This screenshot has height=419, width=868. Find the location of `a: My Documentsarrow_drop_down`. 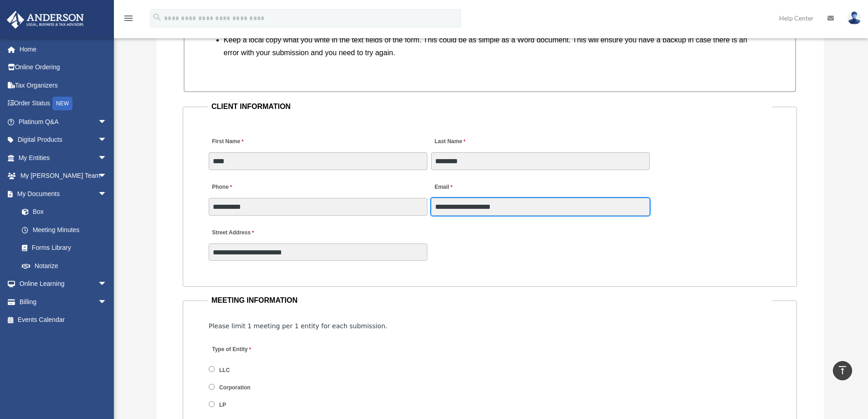

a: My Documentsarrow_drop_down is located at coordinates (63, 194).